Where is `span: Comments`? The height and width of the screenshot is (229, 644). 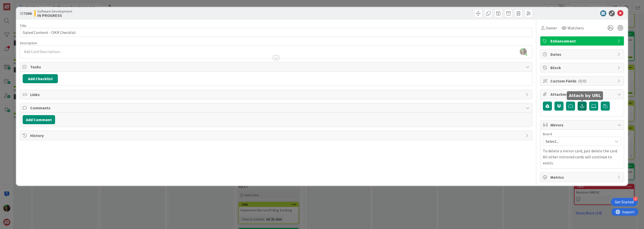 span: Comments is located at coordinates (276, 108).